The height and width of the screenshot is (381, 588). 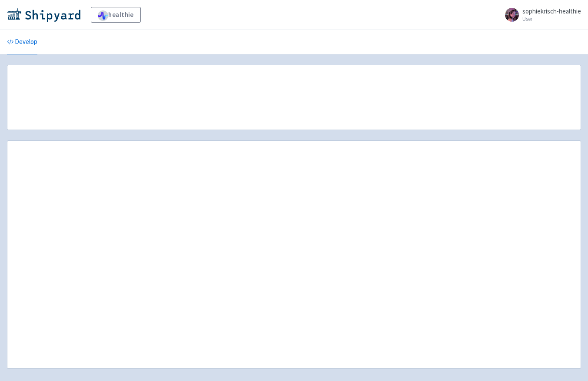 I want to click on span: sophiekrisch-healthie, so click(x=552, y=11).